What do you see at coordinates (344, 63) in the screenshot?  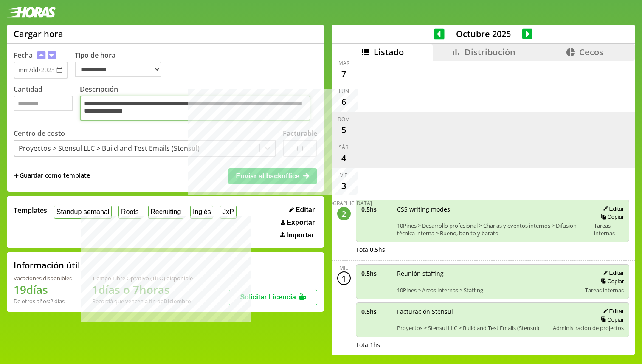 I see `div: mar` at bounding box center [344, 63].